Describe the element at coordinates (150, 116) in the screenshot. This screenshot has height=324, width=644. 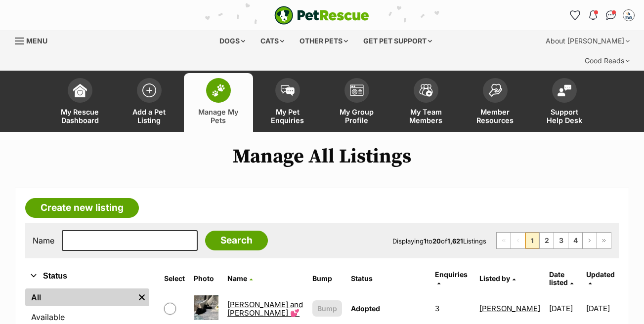
I see `span: Add a Pet Listing` at that location.